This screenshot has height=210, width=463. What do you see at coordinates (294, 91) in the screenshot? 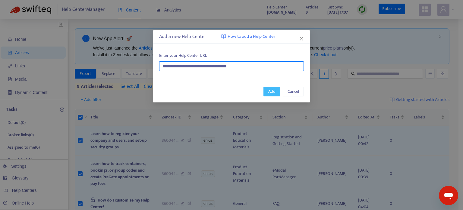
I see `span: Cancel` at bounding box center [294, 91].